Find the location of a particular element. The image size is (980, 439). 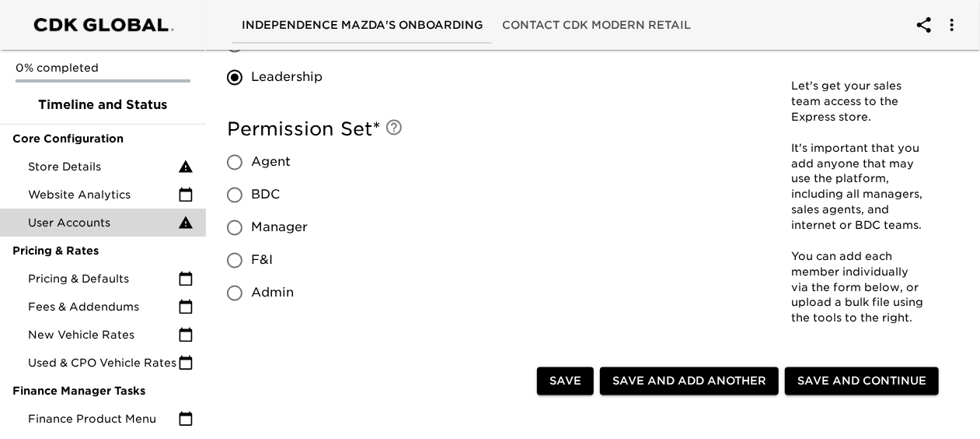

span: Manager is located at coordinates (279, 228).